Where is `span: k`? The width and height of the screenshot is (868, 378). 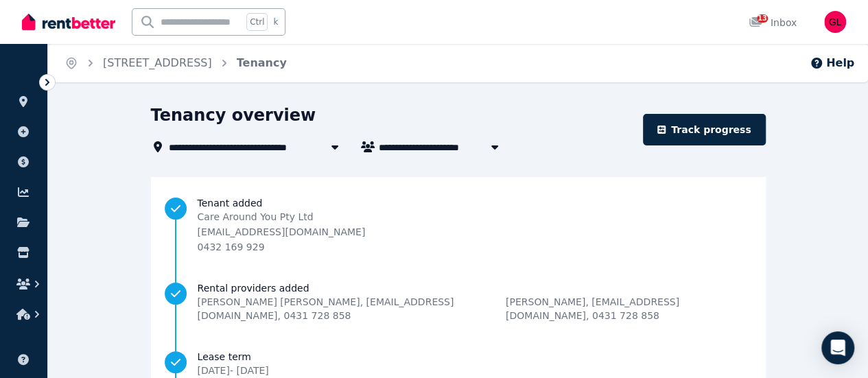
span: k is located at coordinates (275, 22).